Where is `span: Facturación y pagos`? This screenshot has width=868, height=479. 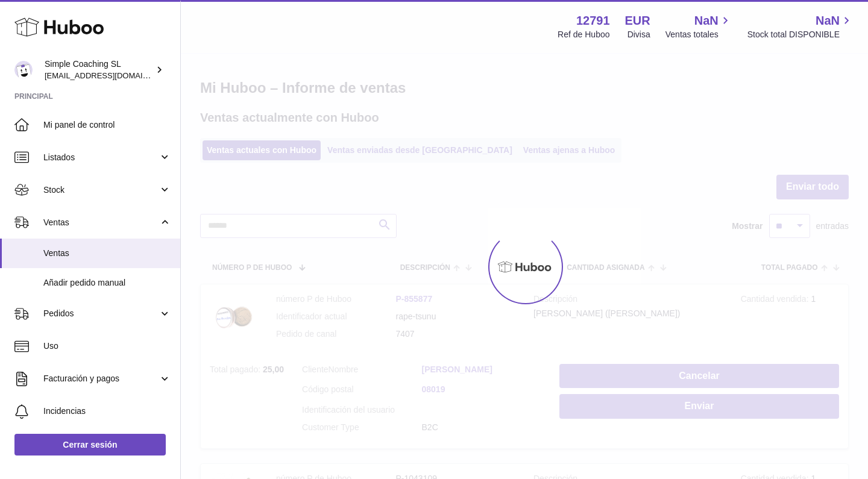 span: Facturación y pagos is located at coordinates (101, 378).